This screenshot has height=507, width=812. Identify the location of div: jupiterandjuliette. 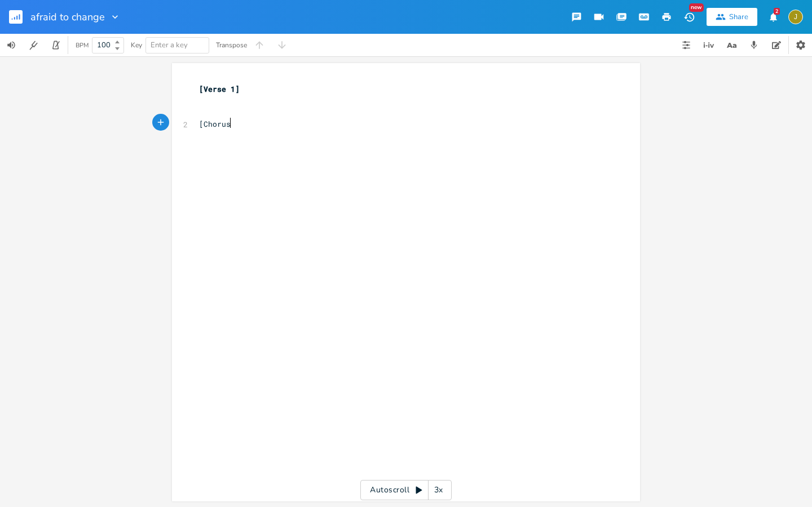
(796, 17).